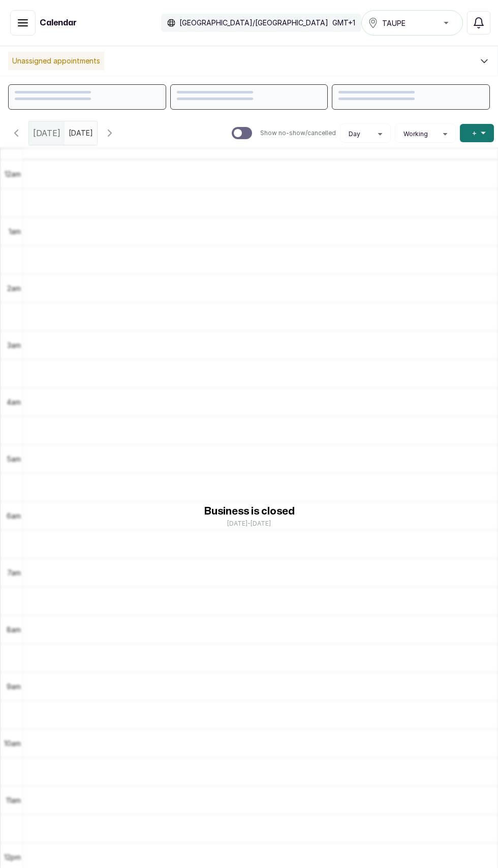  What do you see at coordinates (416, 134) in the screenshot?
I see `span: Working` at bounding box center [416, 134].